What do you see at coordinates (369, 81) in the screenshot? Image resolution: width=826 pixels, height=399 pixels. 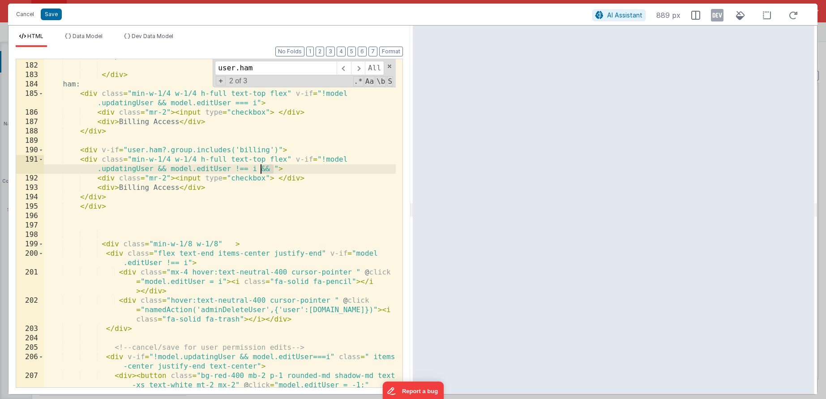 I see `span: CaseSensitive Search` at bounding box center [369, 81].